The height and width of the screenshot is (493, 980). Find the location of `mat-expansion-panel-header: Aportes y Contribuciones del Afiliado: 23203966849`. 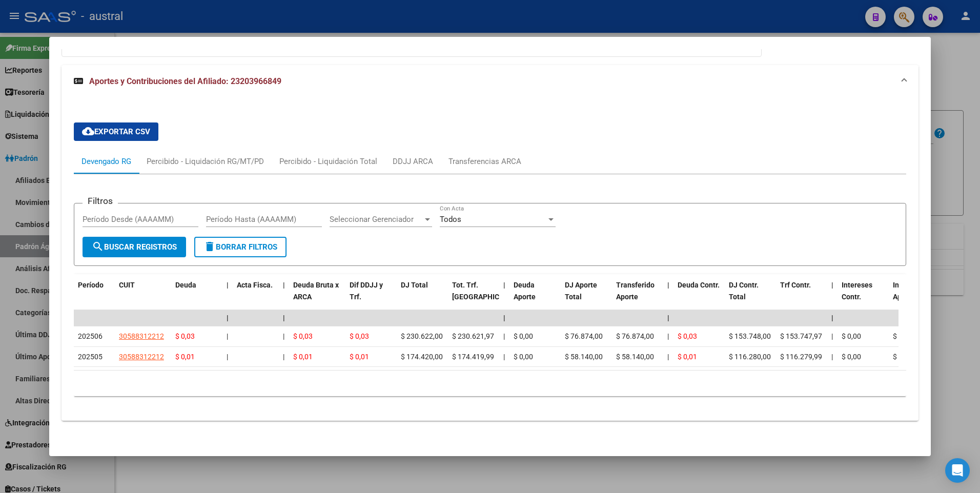

mat-expansion-panel-header: Aportes y Contribuciones del Afiliado: 23203966849 is located at coordinates (490, 81).